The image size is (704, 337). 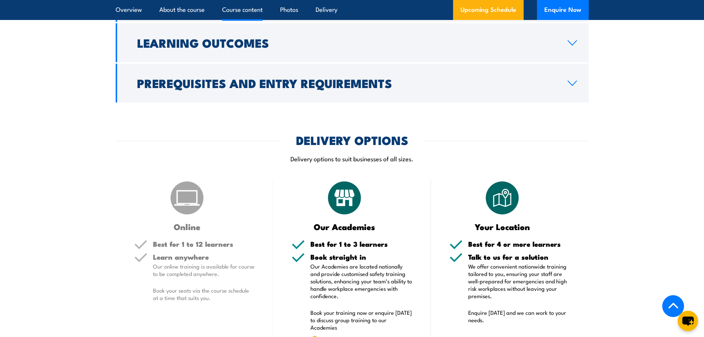 I want to click on a: Learning Outcomes, so click(x=352, y=42).